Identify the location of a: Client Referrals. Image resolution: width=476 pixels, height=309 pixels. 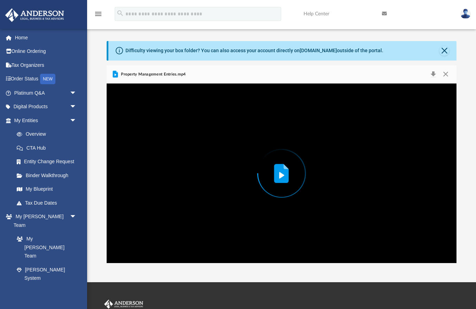
(47, 292).